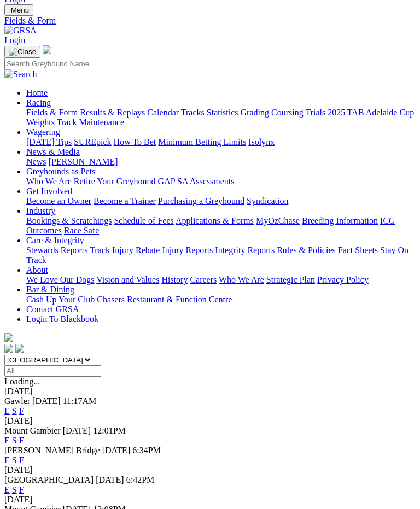  What do you see at coordinates (20, 10) in the screenshot?
I see `span: Menu` at bounding box center [20, 10].